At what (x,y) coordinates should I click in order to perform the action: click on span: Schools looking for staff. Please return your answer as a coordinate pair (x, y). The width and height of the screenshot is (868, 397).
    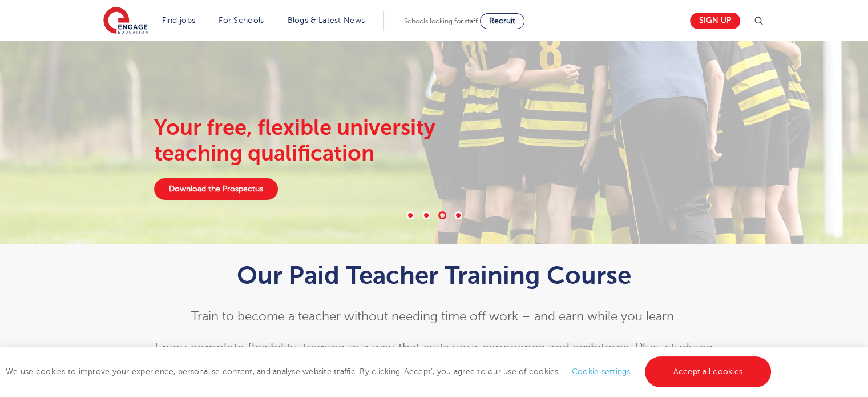
    Looking at the image, I should click on (441, 21).